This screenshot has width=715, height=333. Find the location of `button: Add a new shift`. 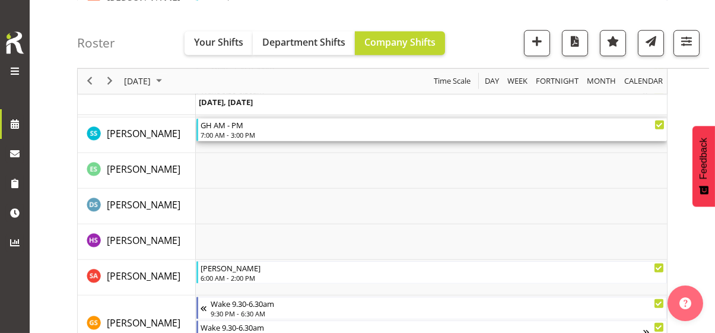

button: Add a new shift is located at coordinates (537, 43).